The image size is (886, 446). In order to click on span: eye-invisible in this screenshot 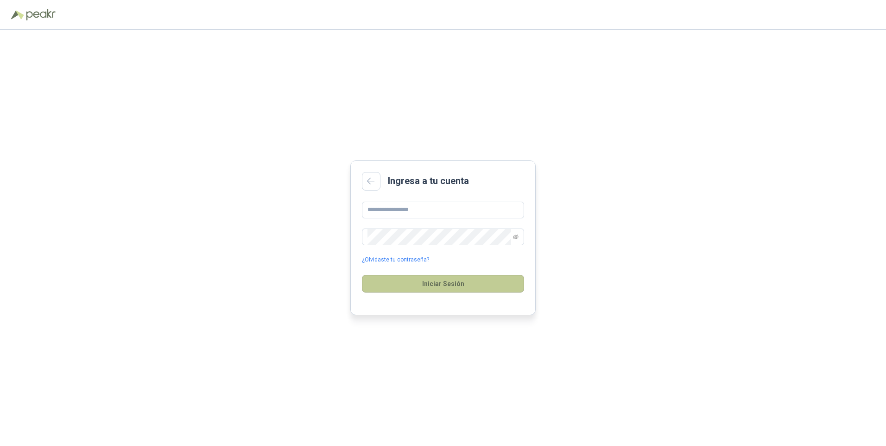, I will do `click(516, 237)`.